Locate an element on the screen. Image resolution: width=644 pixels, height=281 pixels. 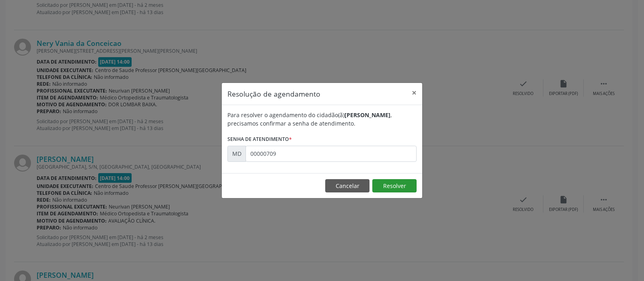
label: Senha de atendimento is located at coordinates (259, 140).